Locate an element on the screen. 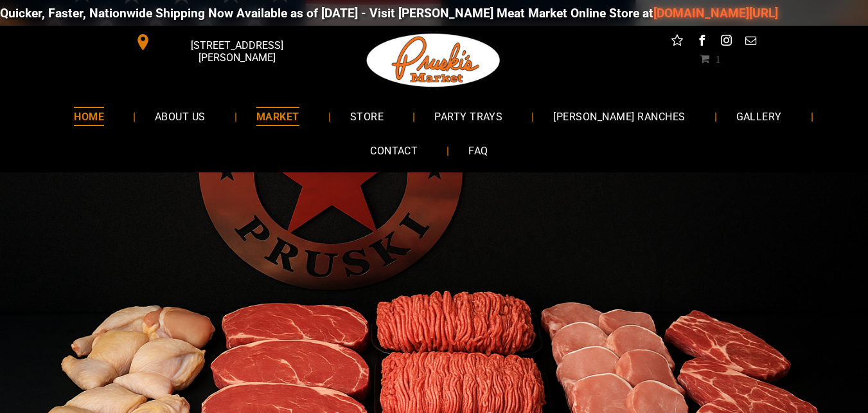  a: PARTY TRAYS is located at coordinates (469, 116).